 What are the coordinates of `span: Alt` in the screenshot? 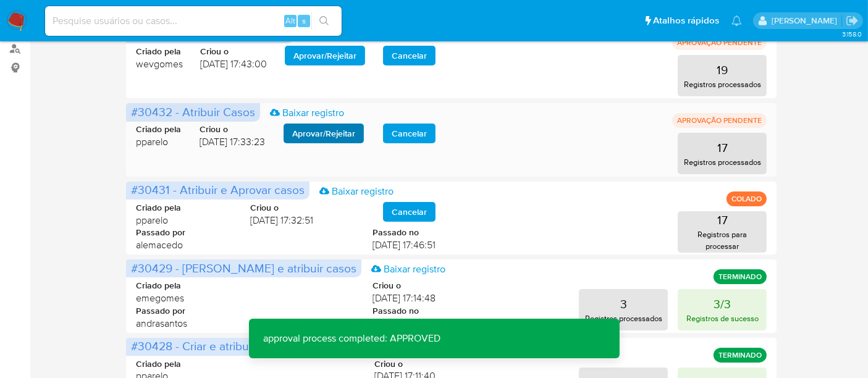 It's located at (290, 20).